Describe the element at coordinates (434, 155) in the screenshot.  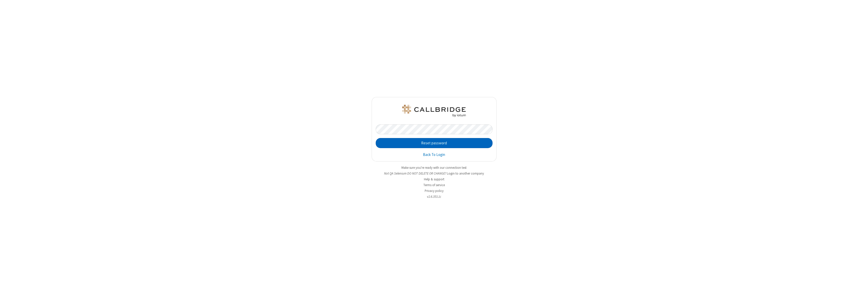
I see `a: Back To Login` at that location.